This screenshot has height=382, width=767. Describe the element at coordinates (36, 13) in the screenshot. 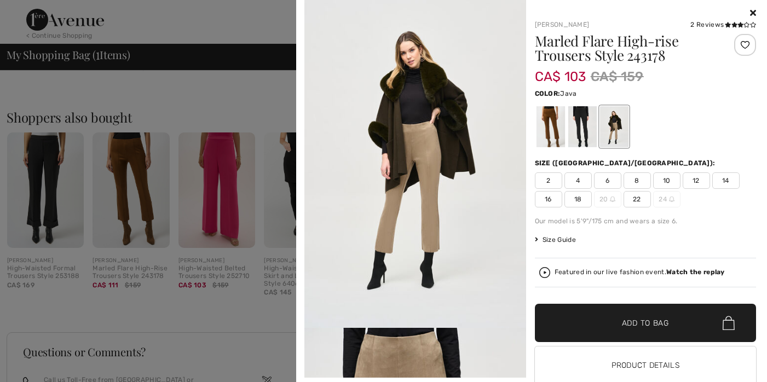

I see `span: Help` at that location.